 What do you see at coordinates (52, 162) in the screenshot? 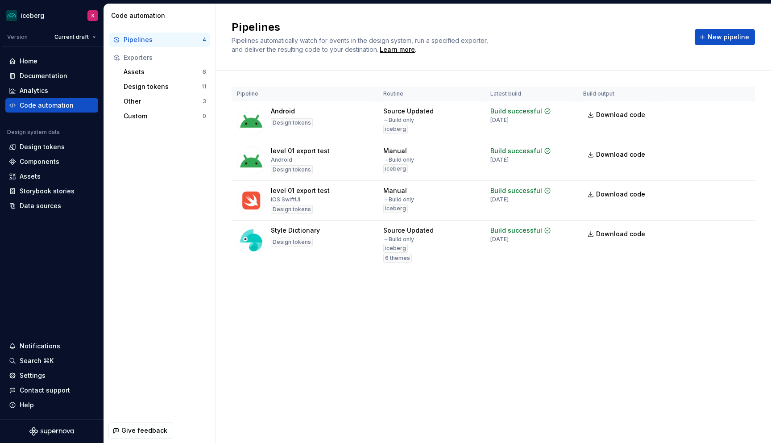
I see `a: Components` at bounding box center [52, 162].